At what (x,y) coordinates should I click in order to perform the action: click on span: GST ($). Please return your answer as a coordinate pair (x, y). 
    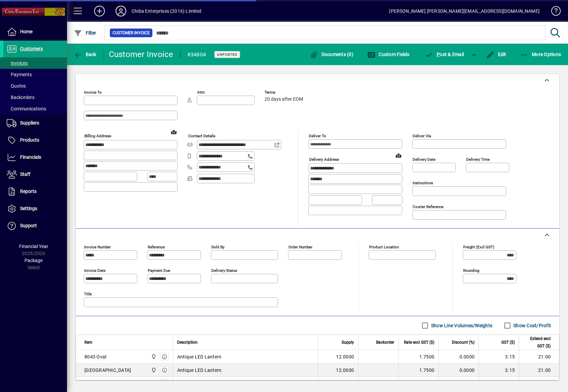
    Looking at the image, I should click on (509, 342).